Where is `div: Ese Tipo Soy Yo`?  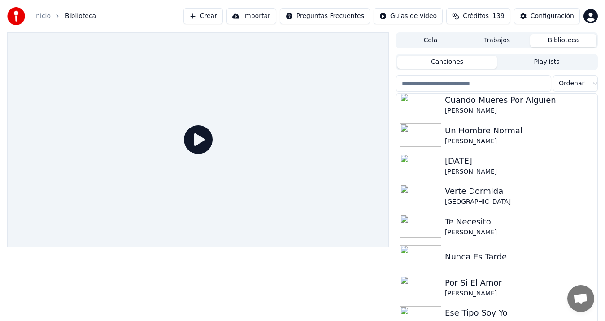
div: Ese Tipo Soy Yo is located at coordinates (520, 313).